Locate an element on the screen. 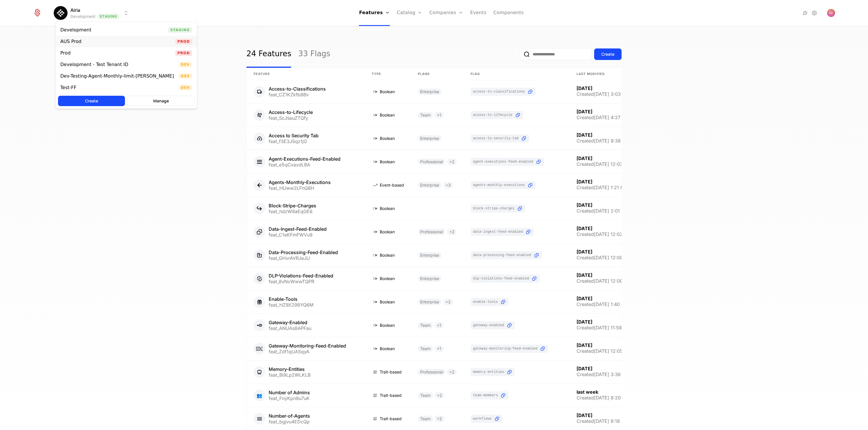  div: Test-FF is located at coordinates (68, 88).